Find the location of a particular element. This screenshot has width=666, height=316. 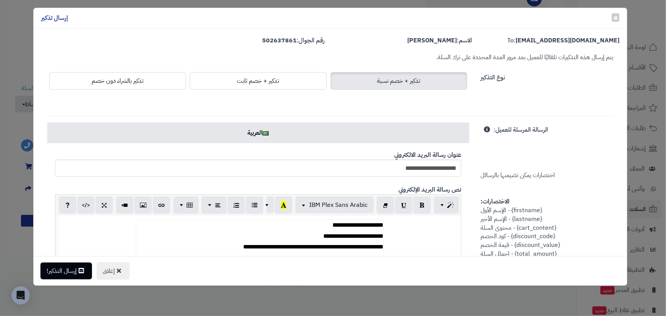

span: تذكير + خصم نسبة is located at coordinates (398, 81).